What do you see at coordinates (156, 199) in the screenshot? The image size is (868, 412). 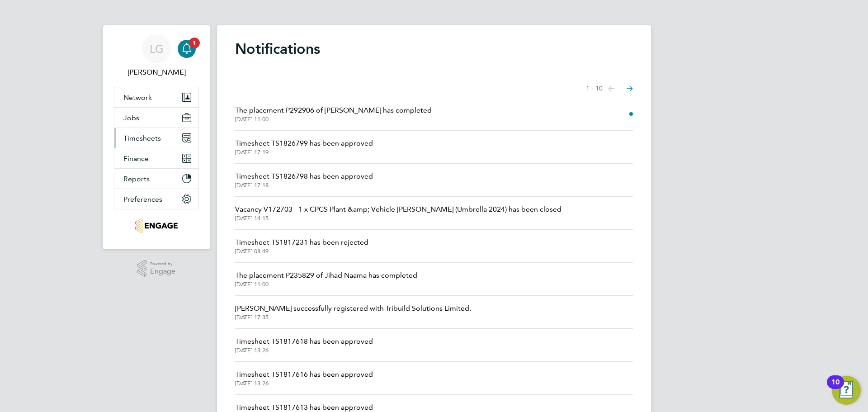 I see `button: Preferences` at bounding box center [156, 199].